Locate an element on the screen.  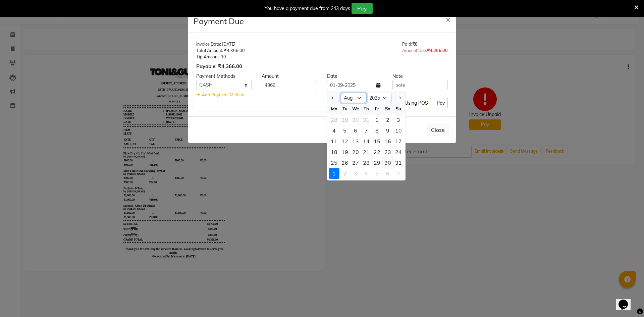
div: Monday, August 25, 2025 is located at coordinates (334, 163).